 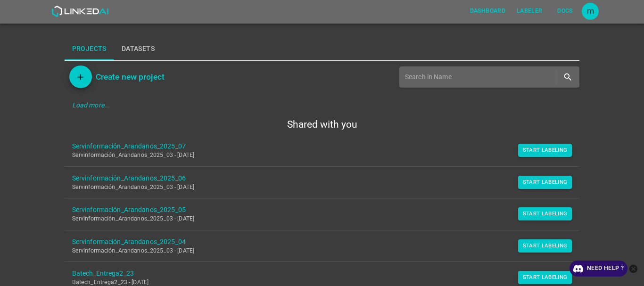 I want to click on a: Create new project, so click(x=128, y=77).